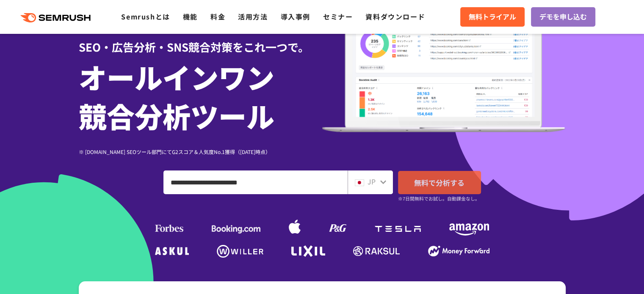 This screenshot has width=644, height=294. Describe the element at coordinates (190, 16) in the screenshot. I see `a: 機能` at that location.